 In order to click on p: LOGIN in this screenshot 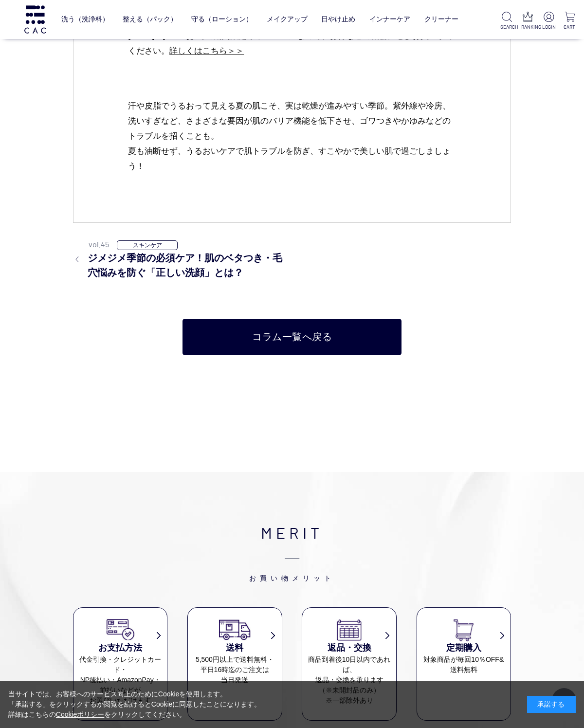, I will do `click(548, 27)`.